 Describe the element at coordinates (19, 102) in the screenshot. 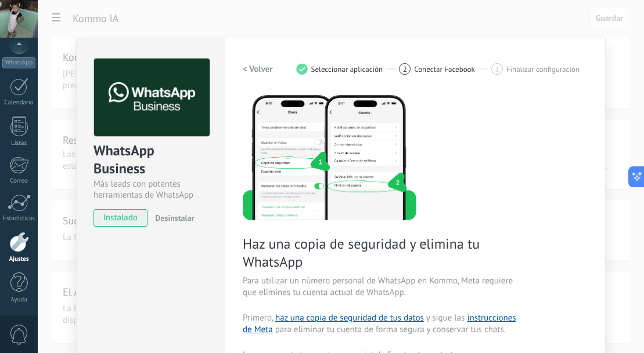

I see `div: Calendario` at that location.